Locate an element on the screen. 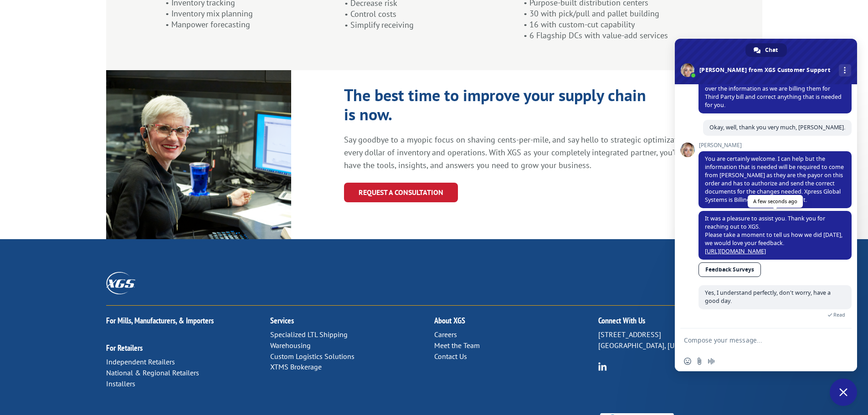 The height and width of the screenshot is (415, 868). a: Feedback Surveys is located at coordinates (729, 270).